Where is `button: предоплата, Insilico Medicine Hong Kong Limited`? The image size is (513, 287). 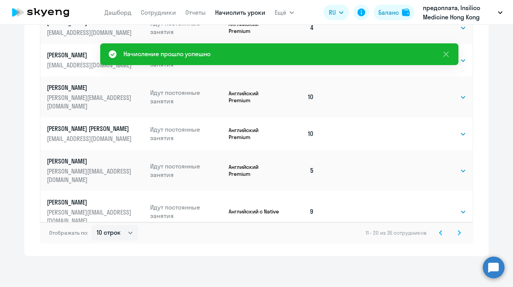 button: предоплата, Insilico Medicine Hong Kong Limited is located at coordinates (463, 12).